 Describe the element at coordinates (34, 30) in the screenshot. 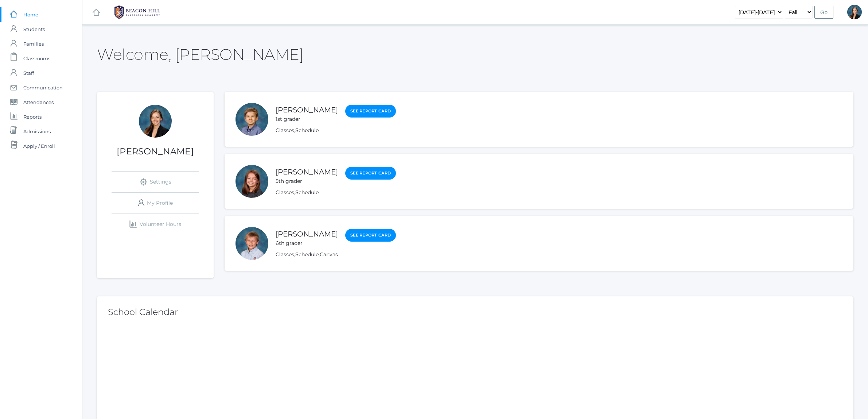

I see `span: Students` at that location.